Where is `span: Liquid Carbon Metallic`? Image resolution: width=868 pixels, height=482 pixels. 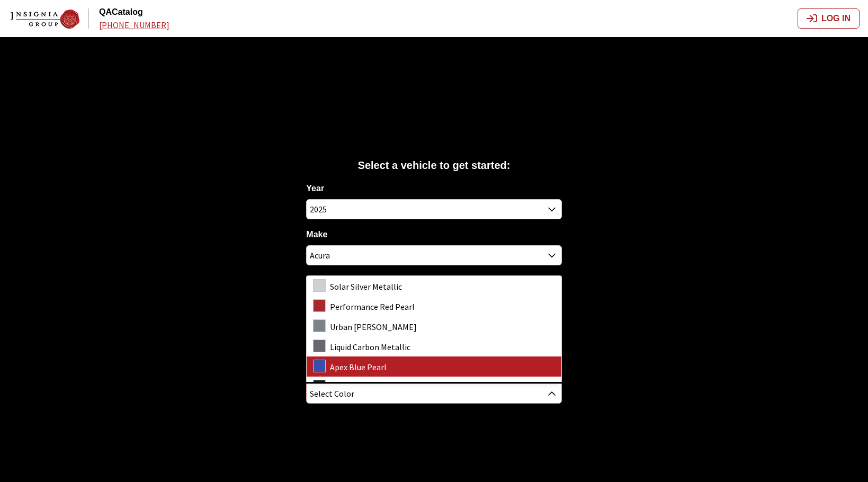
span: Liquid Carbon Metallic is located at coordinates (370, 347).